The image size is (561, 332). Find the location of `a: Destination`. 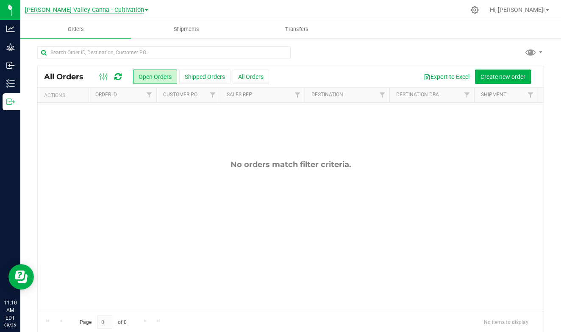

a: Destination is located at coordinates (327, 94).